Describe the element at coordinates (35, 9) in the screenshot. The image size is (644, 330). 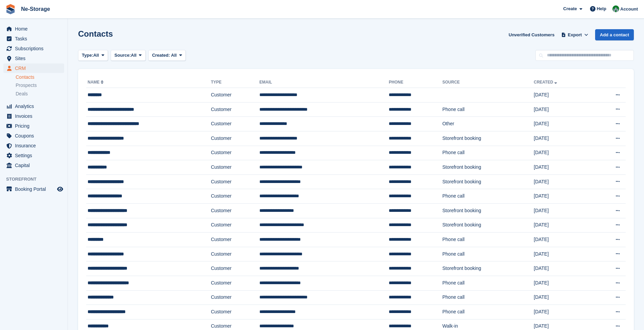
I see `a: Ne-Storage` at that location.